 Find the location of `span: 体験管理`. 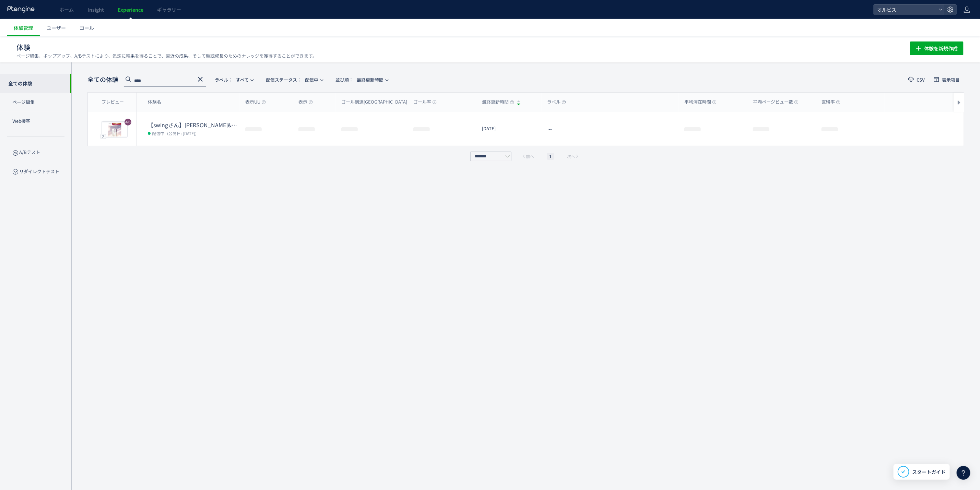

span: 体験管理 is located at coordinates (24, 28).